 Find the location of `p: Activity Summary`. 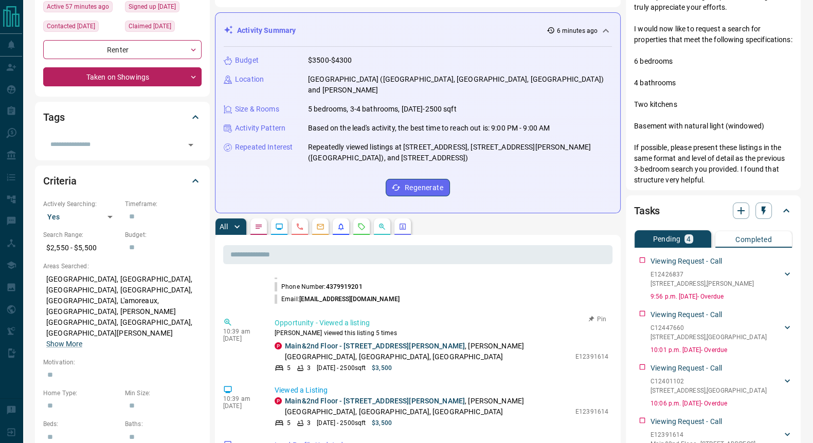

p: Activity Summary is located at coordinates (266, 30).